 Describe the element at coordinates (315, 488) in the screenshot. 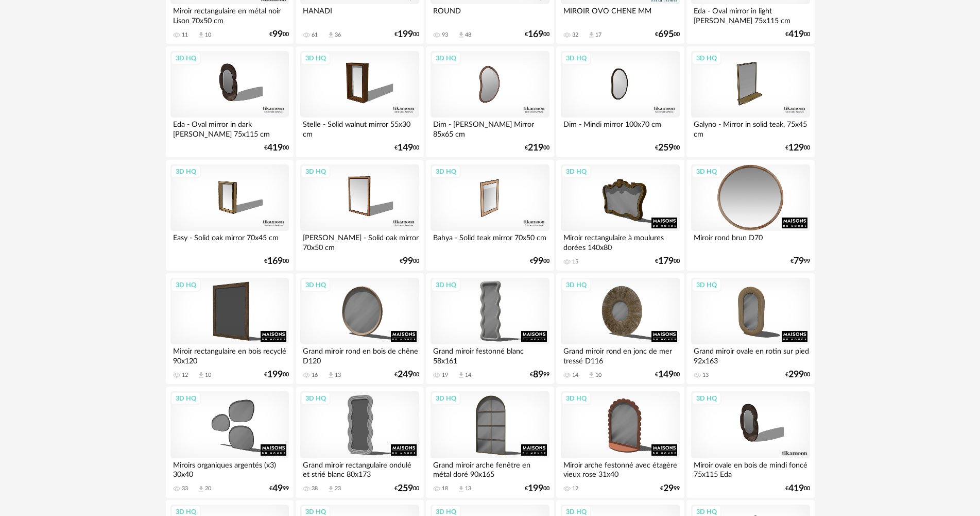

I see `div: 38` at that location.